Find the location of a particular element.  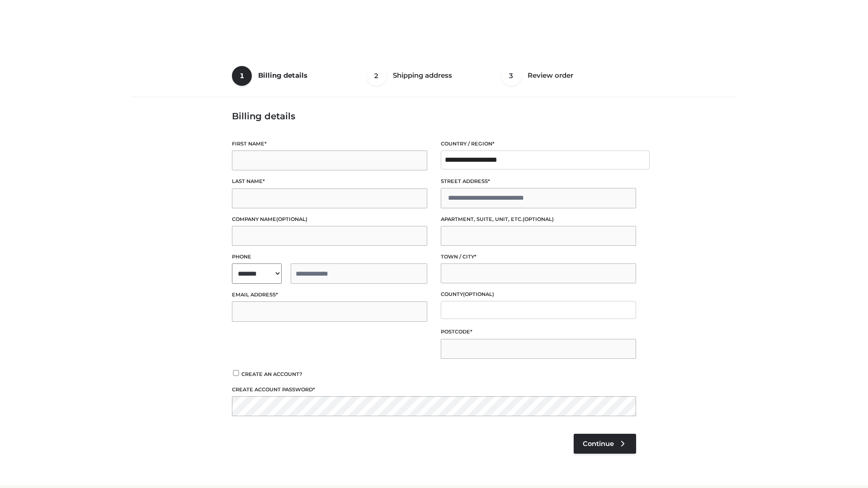

label: Company name is located at coordinates (329, 219).